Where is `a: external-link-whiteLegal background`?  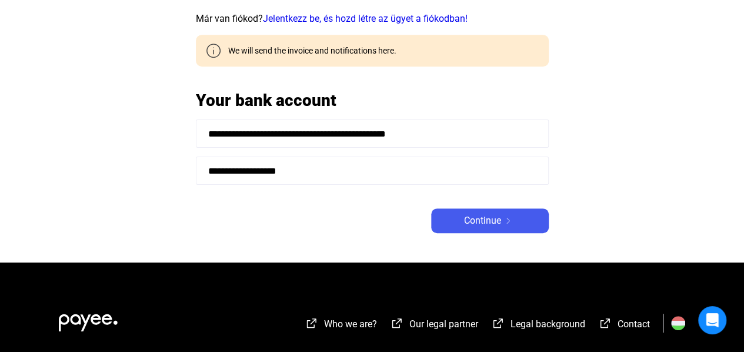
a: external-link-whiteLegal background is located at coordinates (538, 325).